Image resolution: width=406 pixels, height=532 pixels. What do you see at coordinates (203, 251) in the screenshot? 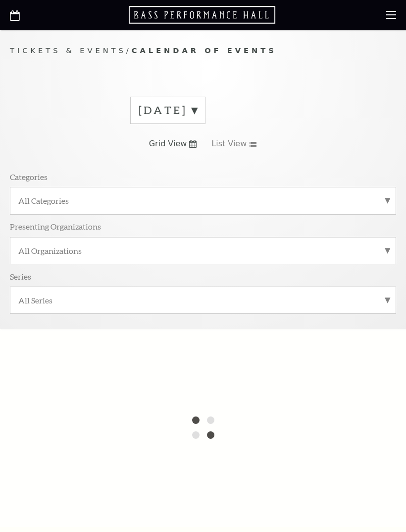
I see `label: All Organizations` at bounding box center [203, 251].